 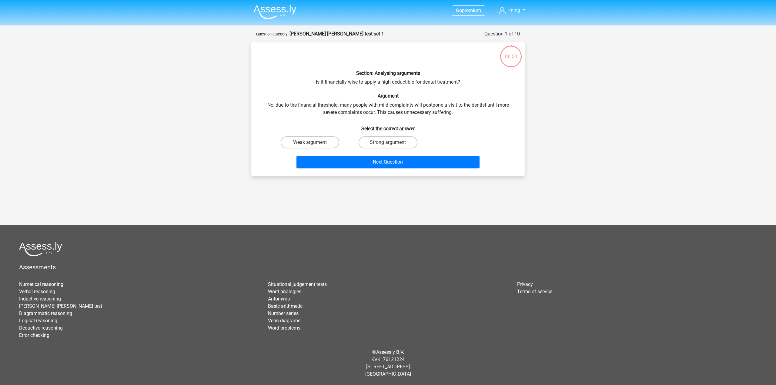 What do you see at coordinates (388, 96) in the screenshot?
I see `h6: Argument` at bounding box center [388, 96].